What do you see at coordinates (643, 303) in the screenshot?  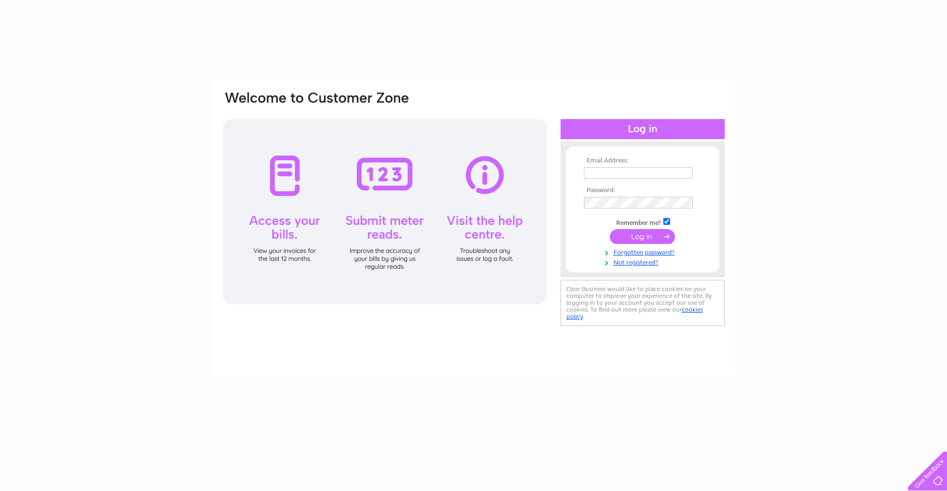 I see `div: Clear Business would like to place cookies on your computer to improve your experience of the sit...` at bounding box center [643, 303].